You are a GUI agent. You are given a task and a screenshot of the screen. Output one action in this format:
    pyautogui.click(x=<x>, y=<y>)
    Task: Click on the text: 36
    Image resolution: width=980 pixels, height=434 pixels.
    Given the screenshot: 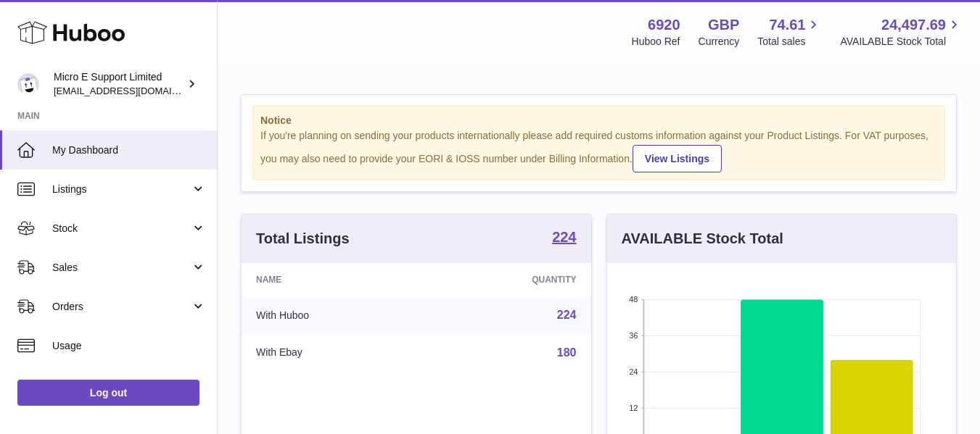 What is the action you would take?
    pyautogui.click(x=633, y=336)
    